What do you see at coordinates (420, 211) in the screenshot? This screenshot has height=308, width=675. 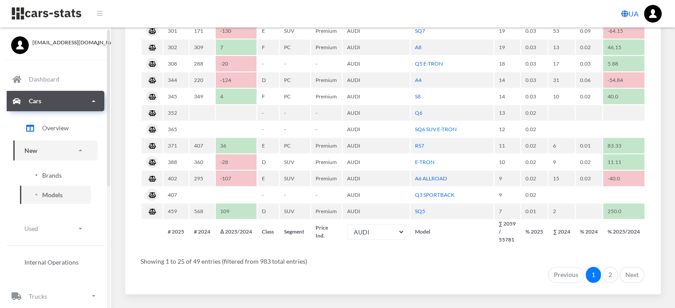 I see `a: SQ5` at bounding box center [420, 211].